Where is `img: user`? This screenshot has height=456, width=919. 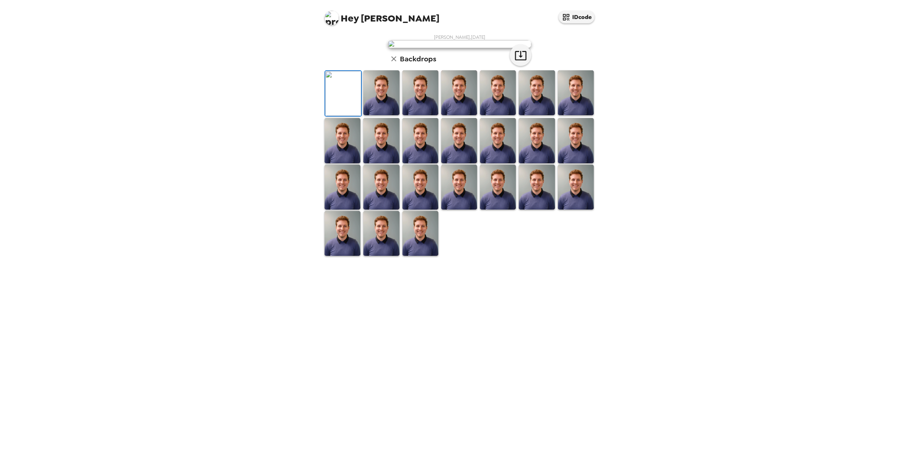 img: user is located at coordinates (459, 44).